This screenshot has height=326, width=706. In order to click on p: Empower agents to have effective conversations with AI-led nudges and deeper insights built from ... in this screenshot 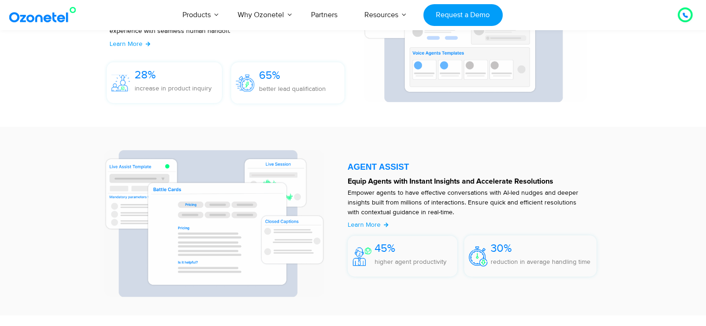, I will do `click(467, 202)`.